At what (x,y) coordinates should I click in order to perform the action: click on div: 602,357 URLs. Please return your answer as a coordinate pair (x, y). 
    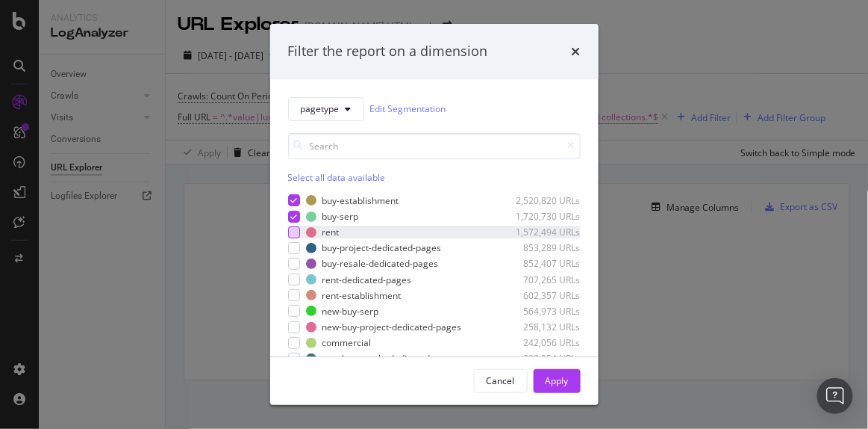
    Looking at the image, I should click on (544, 295).